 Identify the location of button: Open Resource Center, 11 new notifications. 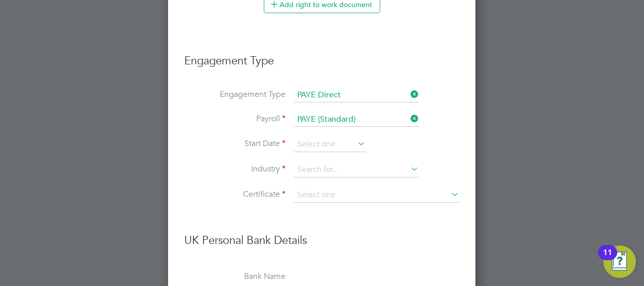
(620, 261).